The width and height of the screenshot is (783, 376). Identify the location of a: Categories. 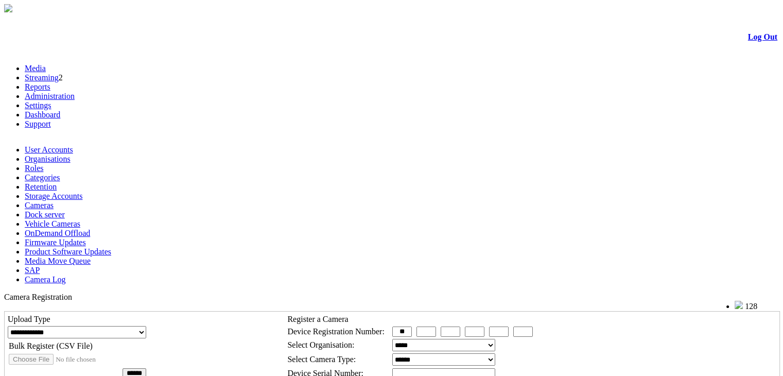
(42, 177).